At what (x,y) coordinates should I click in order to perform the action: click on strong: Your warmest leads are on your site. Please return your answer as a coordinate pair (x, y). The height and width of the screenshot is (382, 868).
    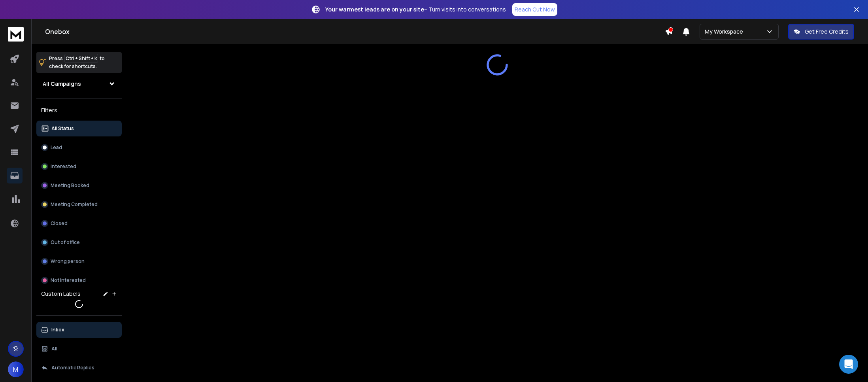
    Looking at the image, I should click on (374, 9).